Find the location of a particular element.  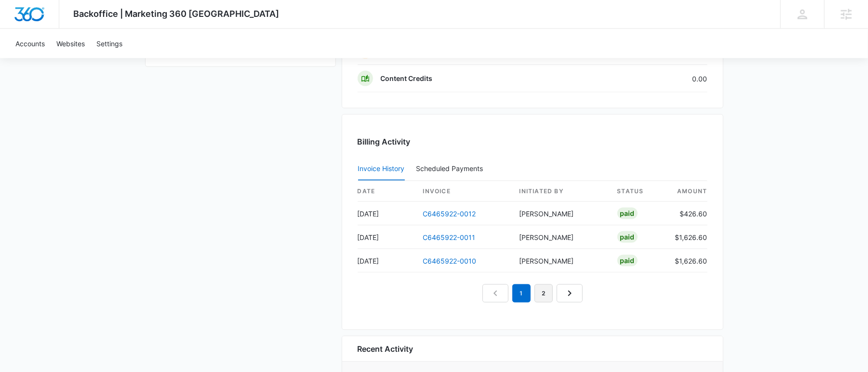

td: 0.00 is located at coordinates (656, 78).